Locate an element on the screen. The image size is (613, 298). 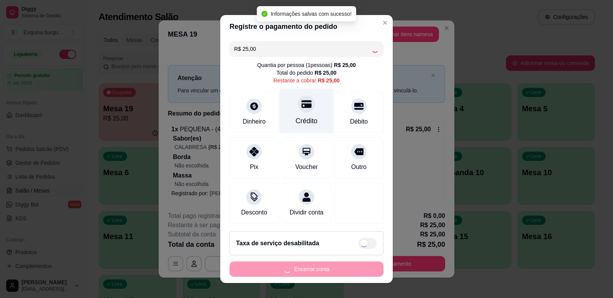
span: check-circle is located at coordinates (264, 14).